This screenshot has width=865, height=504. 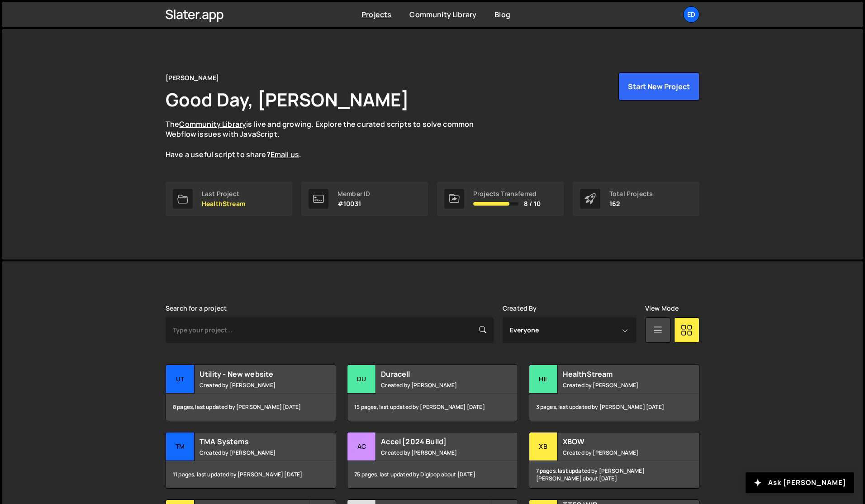 I want to click on div: Total Projects, so click(x=632, y=194).